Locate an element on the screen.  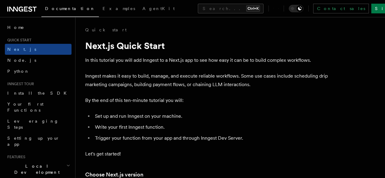
span: Next.js is located at coordinates (22, 49).